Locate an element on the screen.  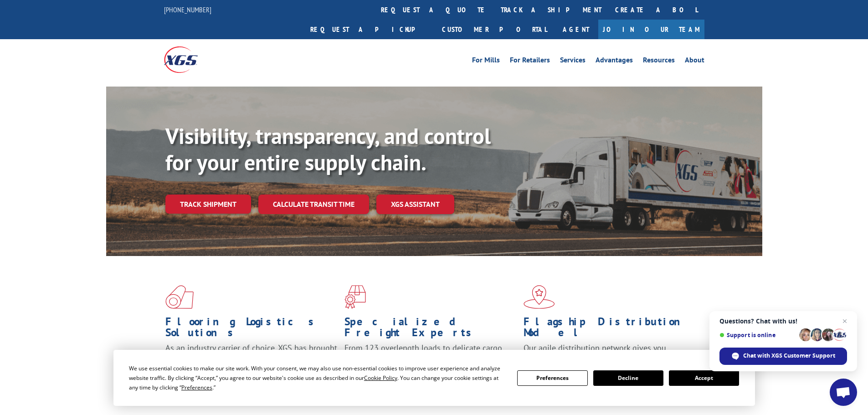
a: Agent is located at coordinates (576, 29).